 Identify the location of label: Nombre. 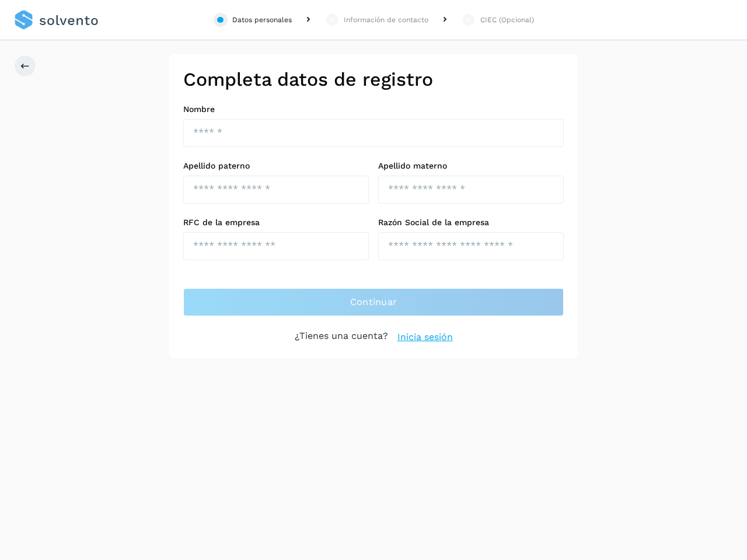
(374, 109).